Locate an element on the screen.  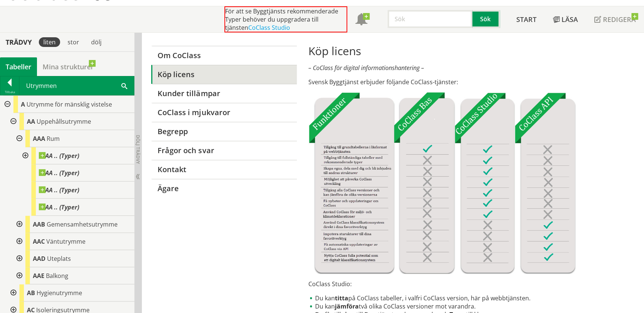
span: Väntutrymme is located at coordinates (65, 242).